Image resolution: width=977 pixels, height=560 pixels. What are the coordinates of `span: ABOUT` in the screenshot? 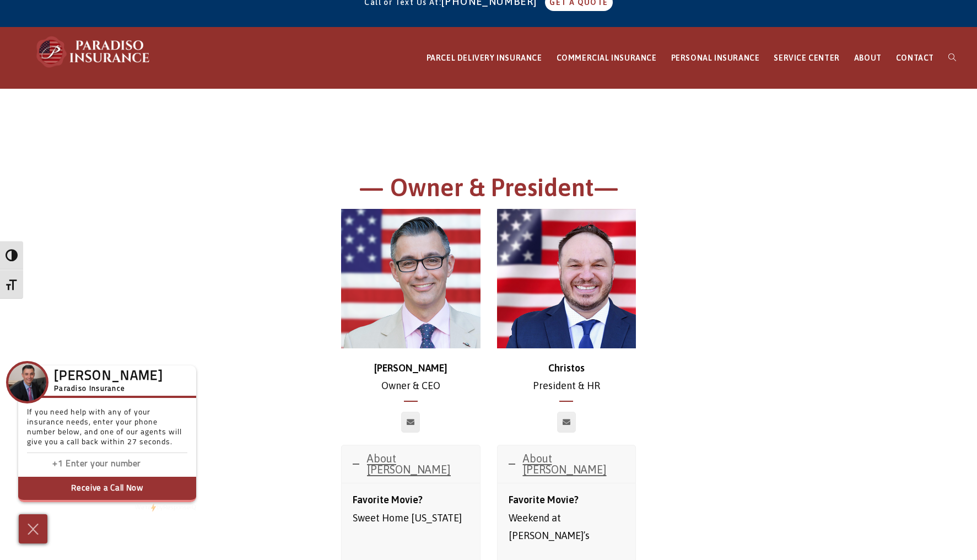 It's located at (868, 58).